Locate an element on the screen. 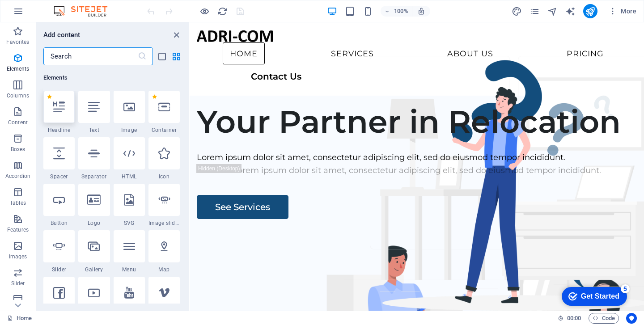 This screenshot has width=644, height=325. p: Slider is located at coordinates (18, 283).